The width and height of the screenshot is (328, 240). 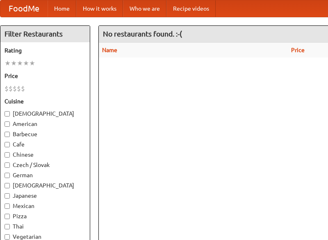 I want to click on label: Pizza, so click(x=45, y=216).